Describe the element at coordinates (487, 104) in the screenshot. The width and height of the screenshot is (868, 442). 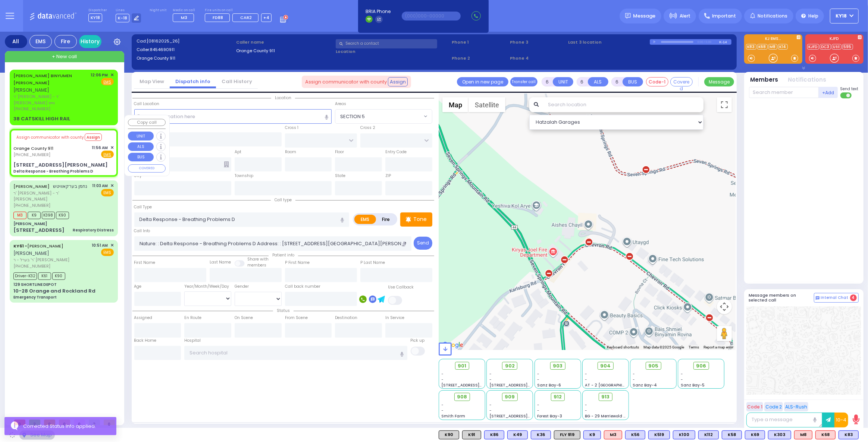
I see `button: Show satellite imagery` at that location.